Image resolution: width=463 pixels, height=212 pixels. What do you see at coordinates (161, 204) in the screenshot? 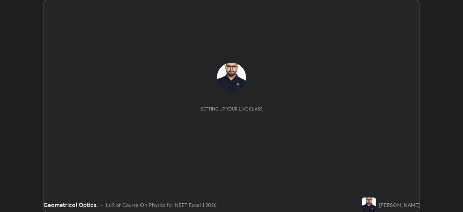
I see `div: L69 of Course On Physics for NEET Excel 1 2026` at bounding box center [161, 204].